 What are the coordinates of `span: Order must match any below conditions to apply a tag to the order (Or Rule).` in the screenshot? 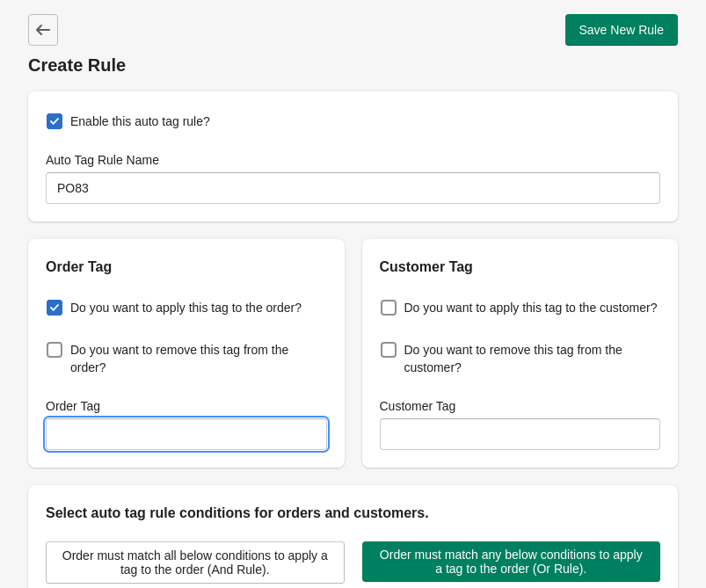 It's located at (512, 562).